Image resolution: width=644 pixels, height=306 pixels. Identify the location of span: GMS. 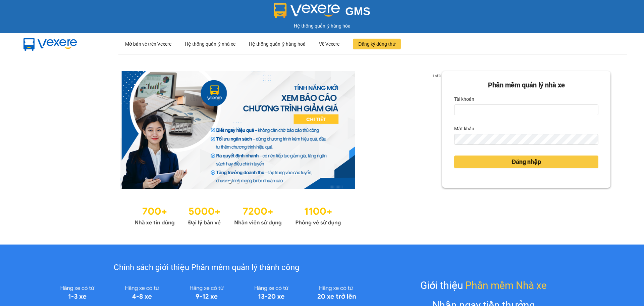
(358, 11).